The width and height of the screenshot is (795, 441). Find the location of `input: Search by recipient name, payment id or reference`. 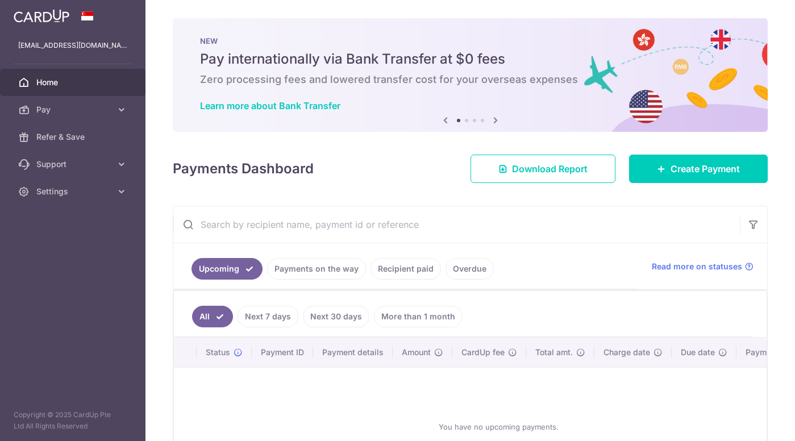

input: Search by recipient name, payment id or reference is located at coordinates (456, 224).